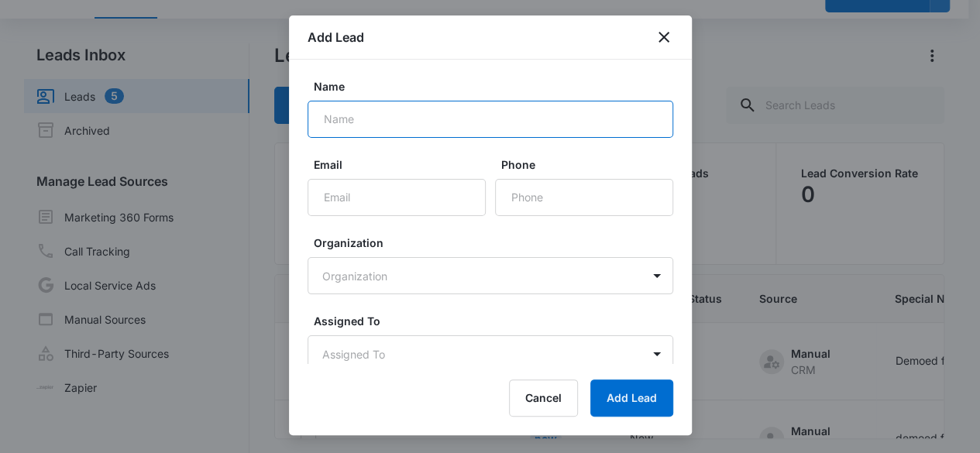  I want to click on h1: Add Lead, so click(335, 37).